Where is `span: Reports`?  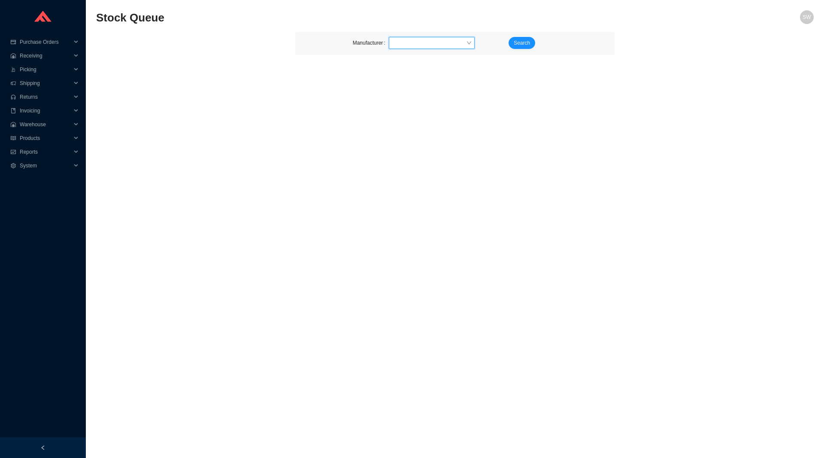 span: Reports is located at coordinates (45, 152).